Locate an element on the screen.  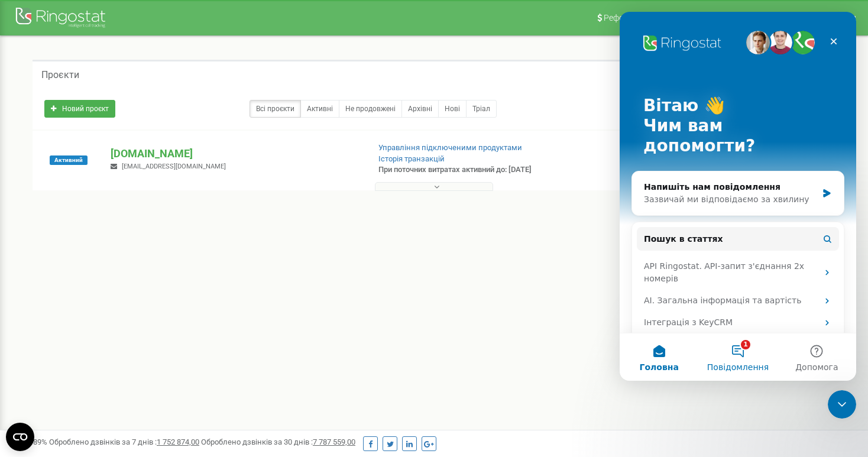
a: Всі проєкти is located at coordinates (275, 109).